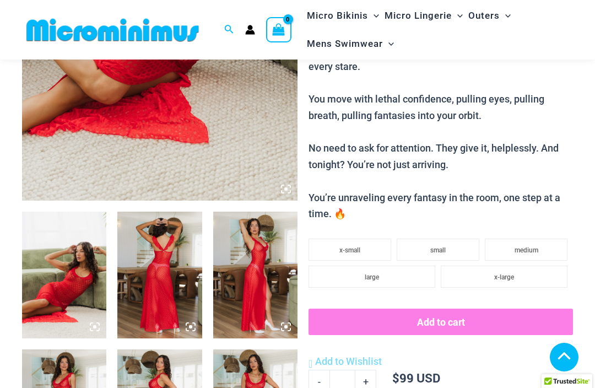  What do you see at coordinates (345, 44) in the screenshot?
I see `span: Mens Swimwear` at bounding box center [345, 44].